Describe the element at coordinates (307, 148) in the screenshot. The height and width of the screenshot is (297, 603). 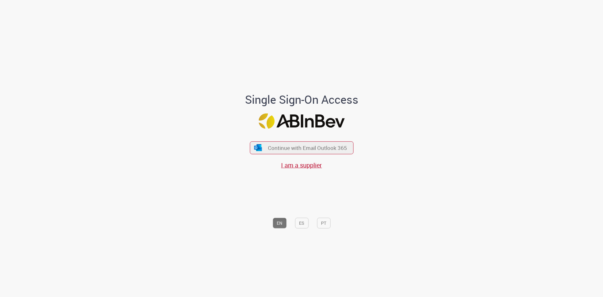
I see `span: Continue with Email Outlook 365` at that location.